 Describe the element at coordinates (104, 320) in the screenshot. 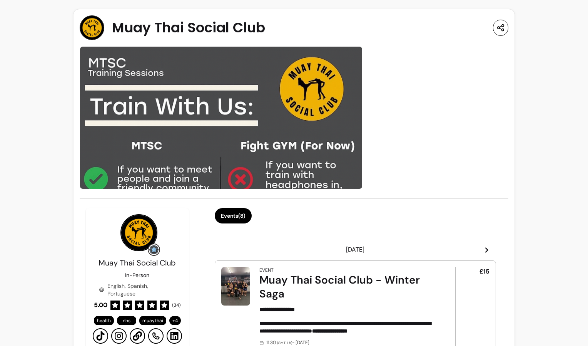

I see `span: health` at that location.